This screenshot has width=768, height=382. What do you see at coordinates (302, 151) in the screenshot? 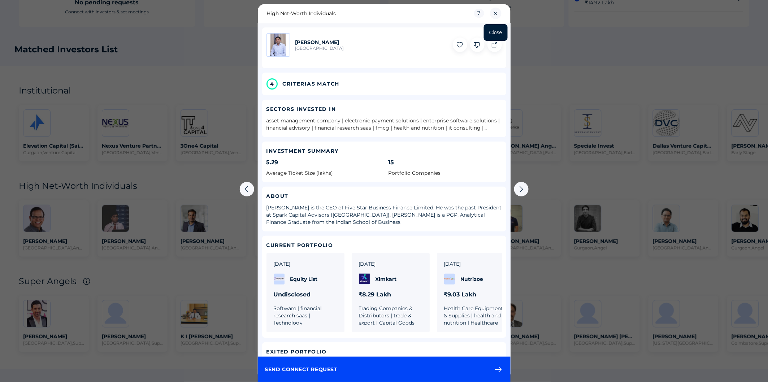
I see `span: INVESTMENT SUMMARY` at bounding box center [302, 151].